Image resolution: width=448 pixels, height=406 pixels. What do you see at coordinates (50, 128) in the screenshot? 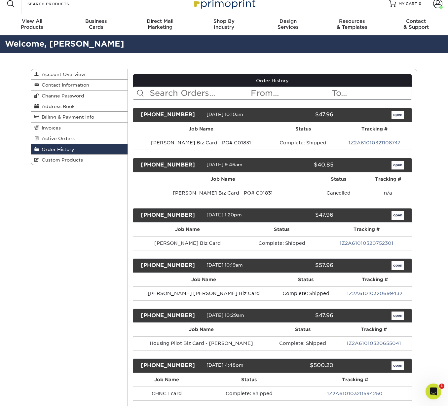
I see `span: Invoices` at bounding box center [50, 128].